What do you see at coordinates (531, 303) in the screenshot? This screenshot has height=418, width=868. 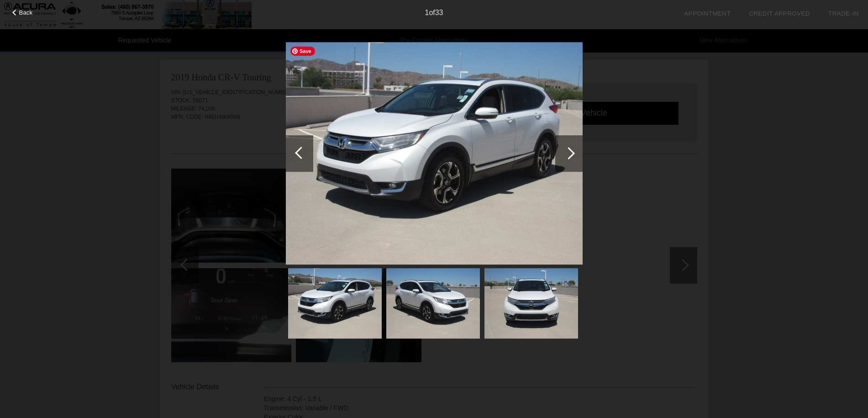 I see `img: 3.jpg` at bounding box center [531, 303].